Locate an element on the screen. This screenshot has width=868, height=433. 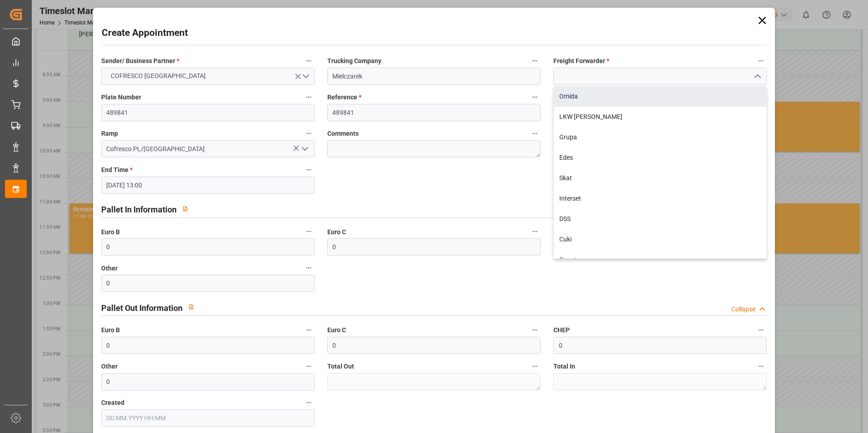
span: Total In is located at coordinates (564, 366).